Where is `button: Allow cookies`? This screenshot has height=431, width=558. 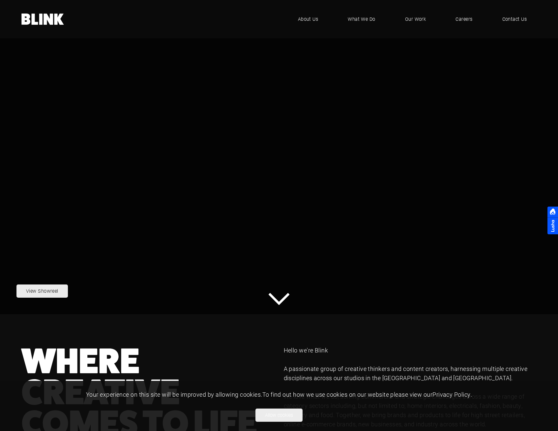
button: Allow cookies is located at coordinates (279, 415).